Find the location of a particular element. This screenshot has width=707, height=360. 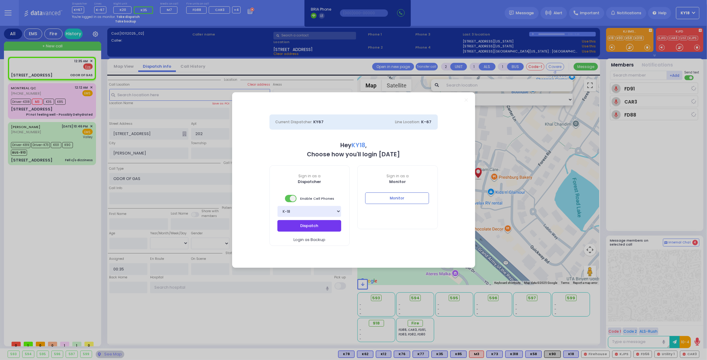

span: KY18 is located at coordinates (358, 145).